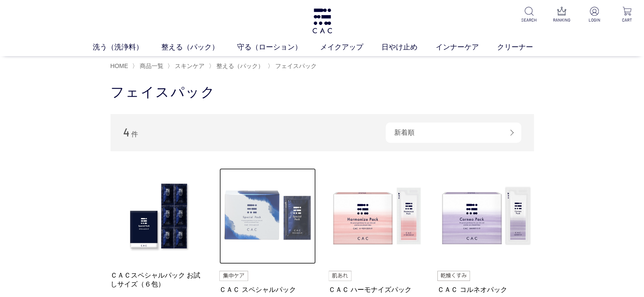  What do you see at coordinates (351, 47) in the screenshot?
I see `a: メイクアップ` at bounding box center [351, 47].